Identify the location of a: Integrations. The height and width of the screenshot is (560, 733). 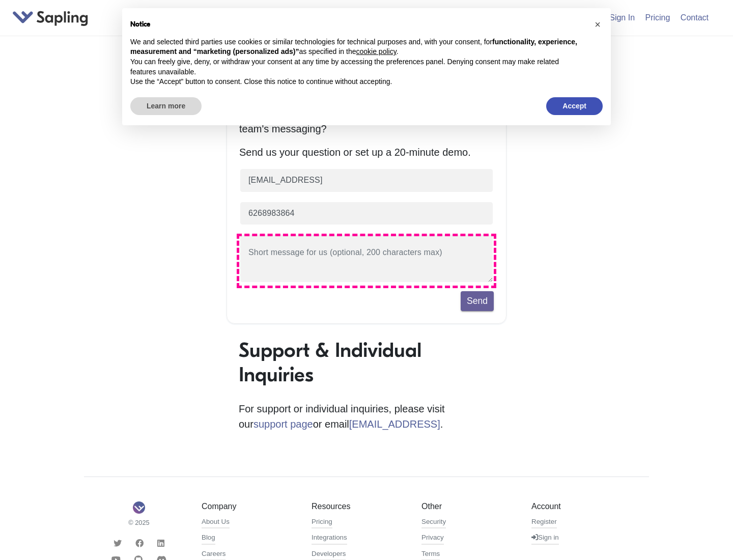
(329, 539).